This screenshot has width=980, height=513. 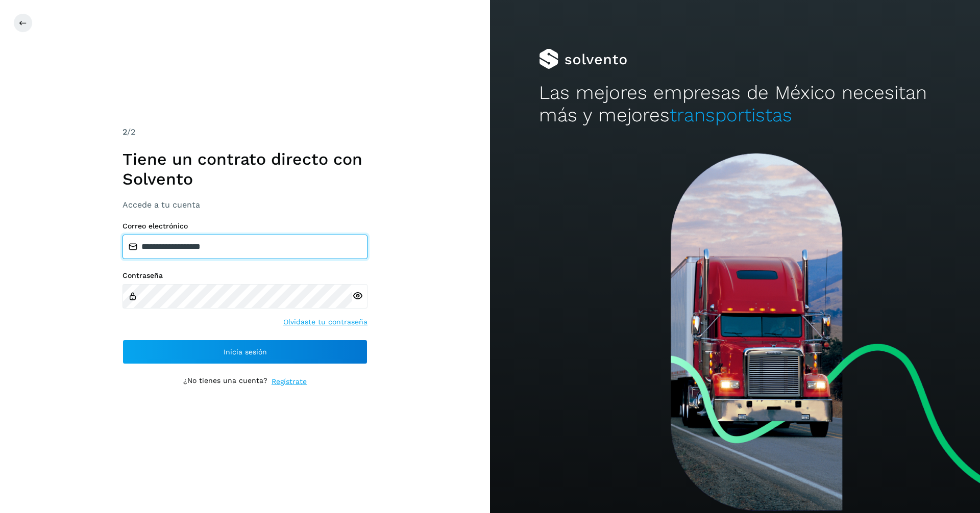 What do you see at coordinates (225, 381) in the screenshot?
I see `p: ¿No tienes una cuenta?` at bounding box center [225, 381].